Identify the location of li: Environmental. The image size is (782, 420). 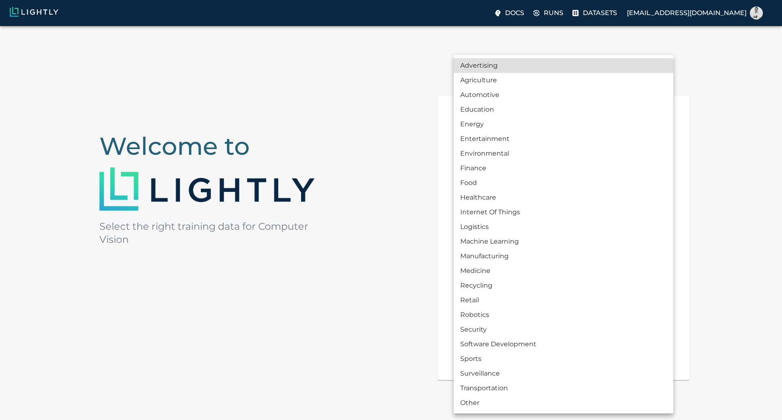
(564, 154).